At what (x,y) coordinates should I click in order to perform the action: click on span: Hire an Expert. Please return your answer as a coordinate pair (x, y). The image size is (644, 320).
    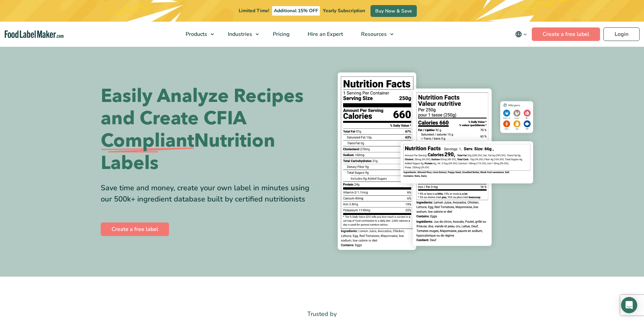
    Looking at the image, I should click on (324, 34).